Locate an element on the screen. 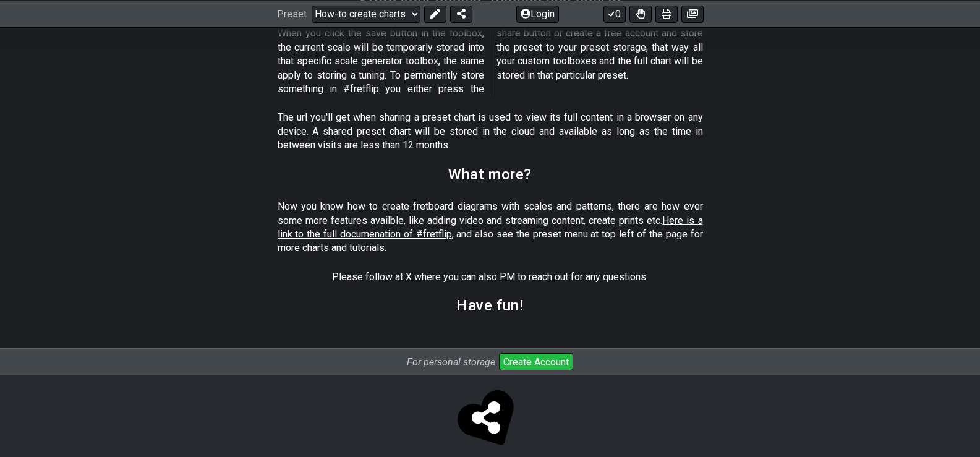  i: For personal storage is located at coordinates (451, 362).